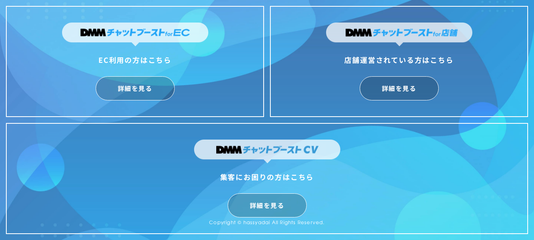 Image resolution: width=534 pixels, height=240 pixels. Describe the element at coordinates (267, 177) in the screenshot. I see `div: 集客にお困りの方はこちら` at that location.